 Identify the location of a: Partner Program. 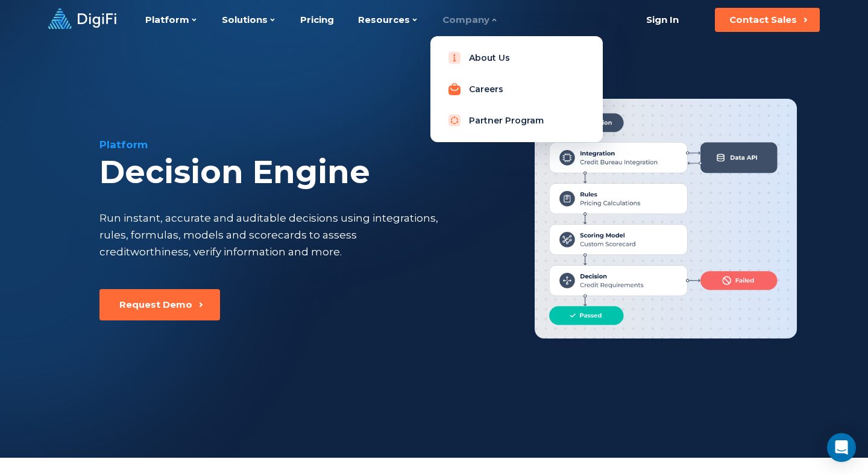
(517, 121).